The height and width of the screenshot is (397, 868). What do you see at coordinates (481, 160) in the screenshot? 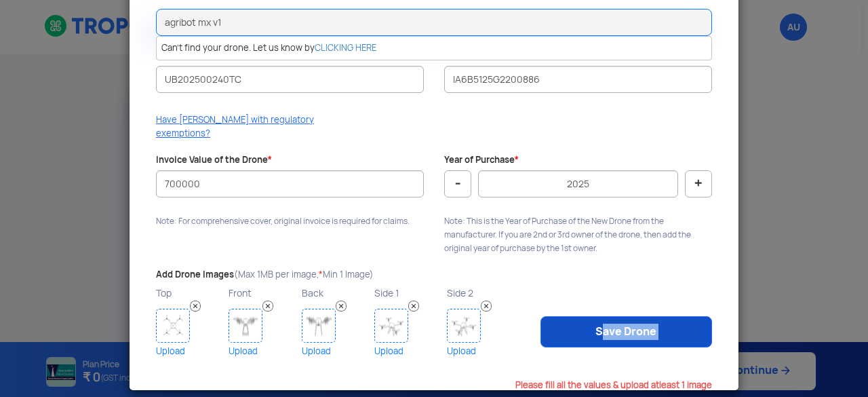
I see `label: Year of Purchase` at bounding box center [481, 160].